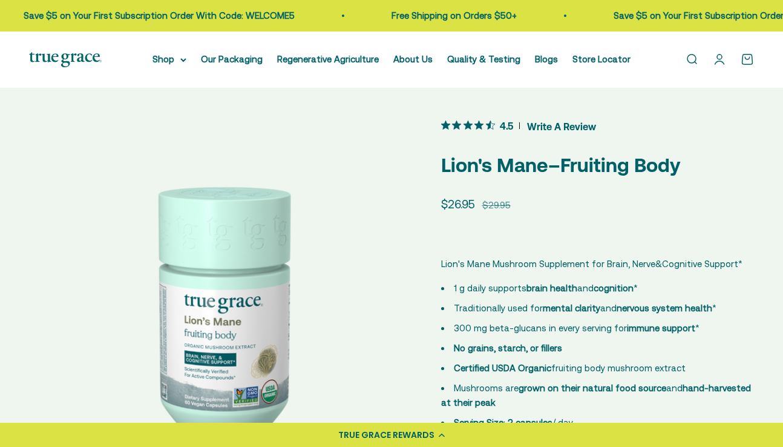 Image resolution: width=783 pixels, height=447 pixels. What do you see at coordinates (562, 126) in the screenshot?
I see `span: Write A Review` at bounding box center [562, 126].